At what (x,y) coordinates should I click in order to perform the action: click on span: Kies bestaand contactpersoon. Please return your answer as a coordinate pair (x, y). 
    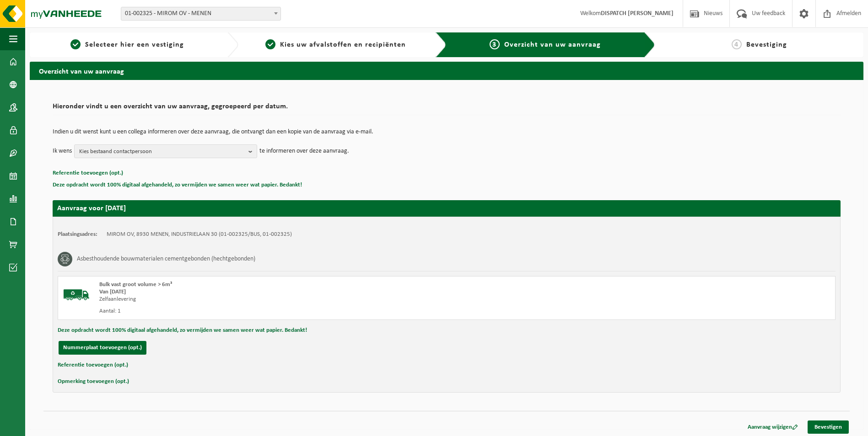
    Looking at the image, I should click on (162, 152).